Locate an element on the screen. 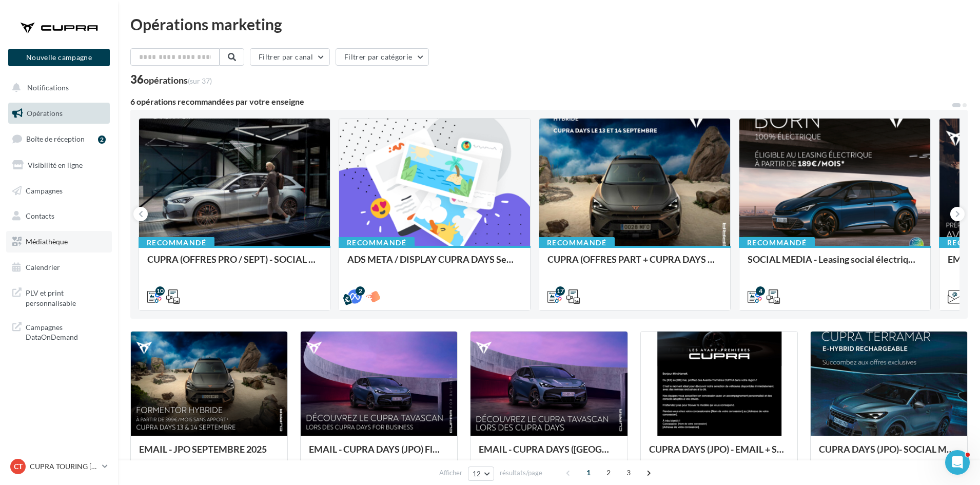 Image resolution: width=980 pixels, height=485 pixels. div: EMAIL - JPO SEPTEMBRE 2025 is located at coordinates (209, 454).